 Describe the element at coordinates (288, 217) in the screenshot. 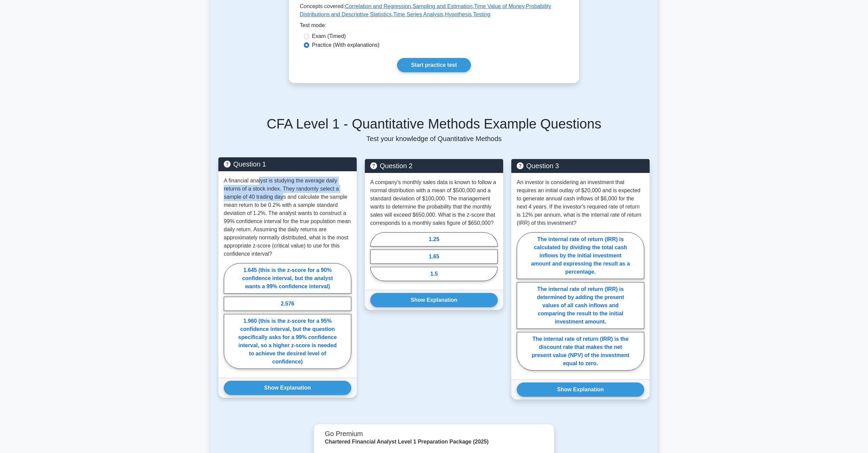

I see `p: A financial analyst is studying the average daily returns of a stock index. They randomly select ...` at that location.